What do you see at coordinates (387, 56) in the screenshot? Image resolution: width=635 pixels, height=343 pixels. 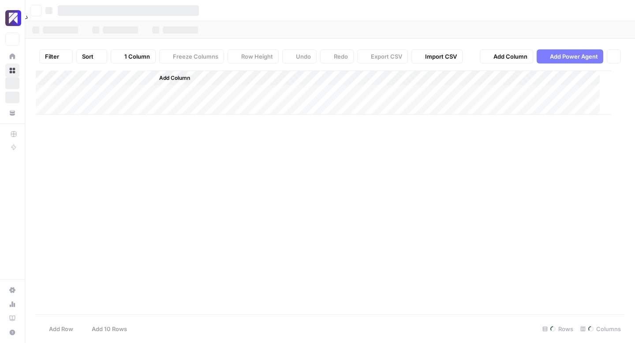 I see `span: Export CSV` at bounding box center [387, 56].